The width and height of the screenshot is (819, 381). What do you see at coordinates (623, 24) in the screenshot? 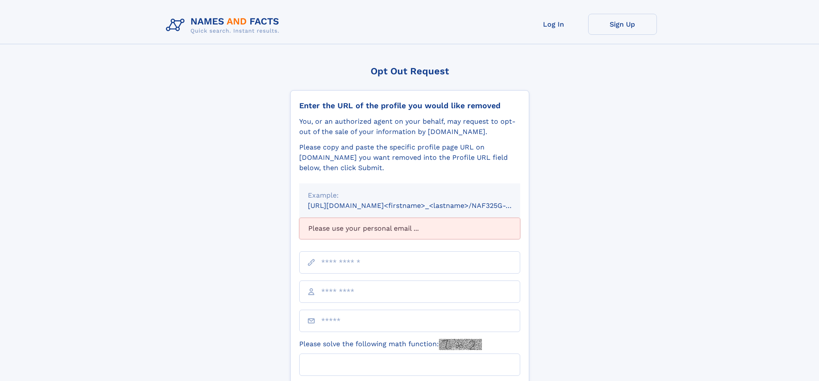
I see `a: Sign Up` at bounding box center [623, 24].